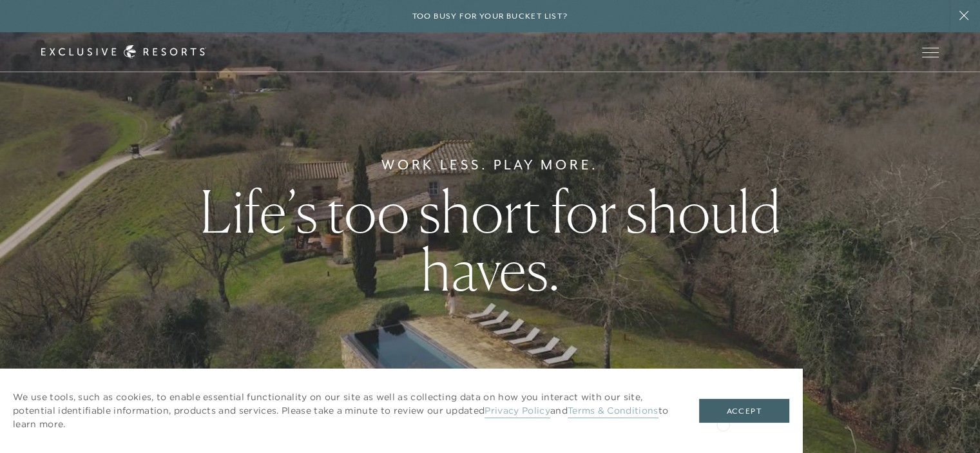 The height and width of the screenshot is (453, 980). I want to click on a: Terms & Conditions, so click(612, 411).